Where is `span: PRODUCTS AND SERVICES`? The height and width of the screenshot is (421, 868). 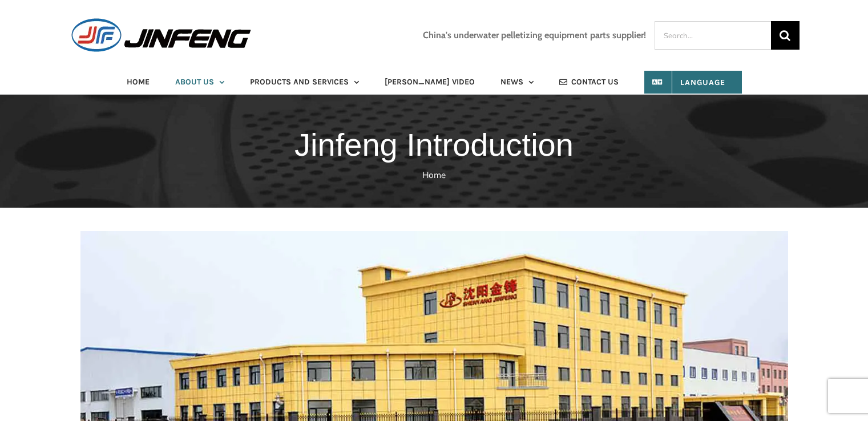 span: PRODUCTS AND SERVICES is located at coordinates (299, 82).